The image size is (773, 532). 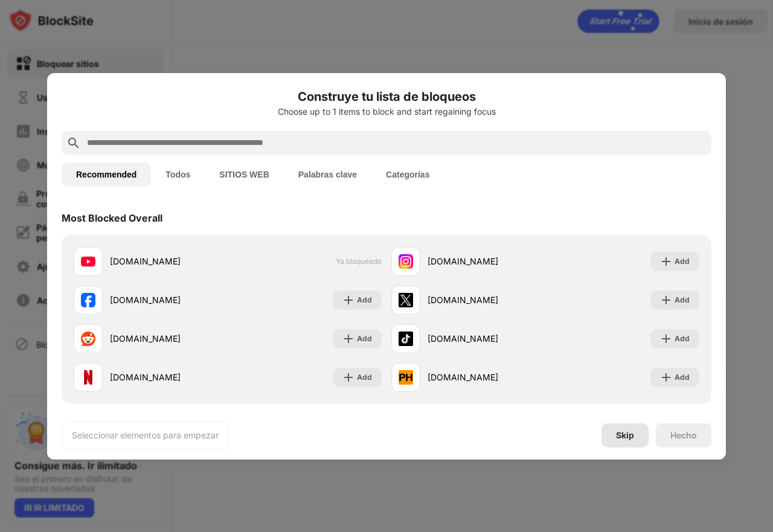 What do you see at coordinates (359, 261) in the screenshot?
I see `span: Ya bloqueado` at bounding box center [359, 261].